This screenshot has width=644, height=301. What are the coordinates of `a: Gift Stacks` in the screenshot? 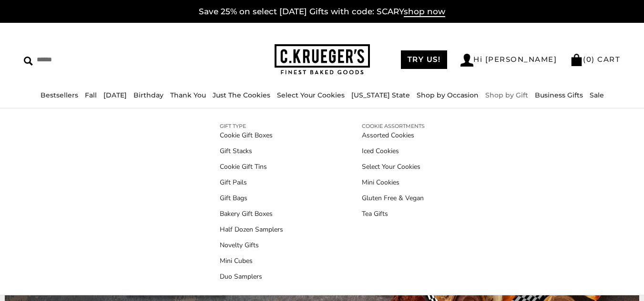 It's located at (251, 151).